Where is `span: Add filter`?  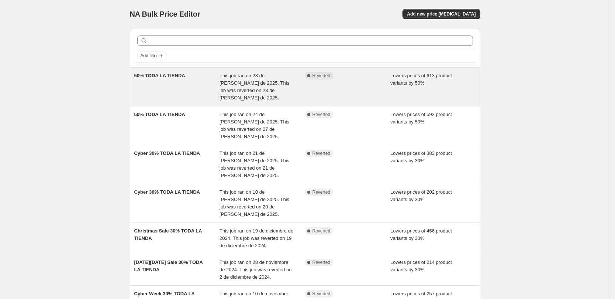
span: Add filter is located at coordinates (149, 56).